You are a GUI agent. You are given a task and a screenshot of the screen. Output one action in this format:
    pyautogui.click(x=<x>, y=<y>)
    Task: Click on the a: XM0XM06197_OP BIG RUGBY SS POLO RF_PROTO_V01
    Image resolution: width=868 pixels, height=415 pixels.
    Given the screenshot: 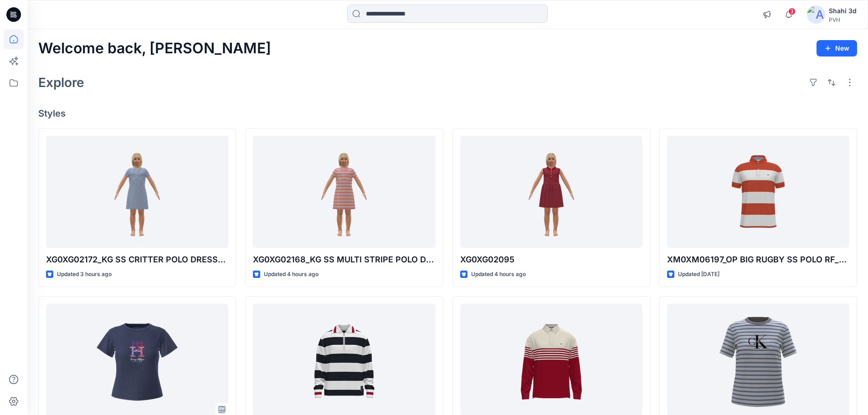 What is the action you would take?
    pyautogui.click(x=759, y=192)
    